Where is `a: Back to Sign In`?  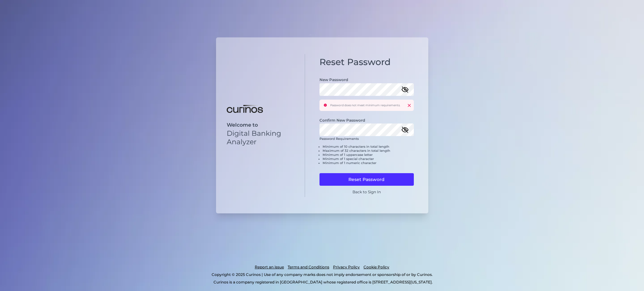
a: Back to Sign In is located at coordinates (367, 192).